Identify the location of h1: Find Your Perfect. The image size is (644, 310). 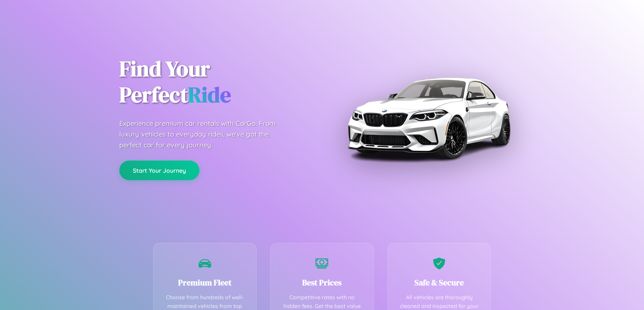
(216, 82).